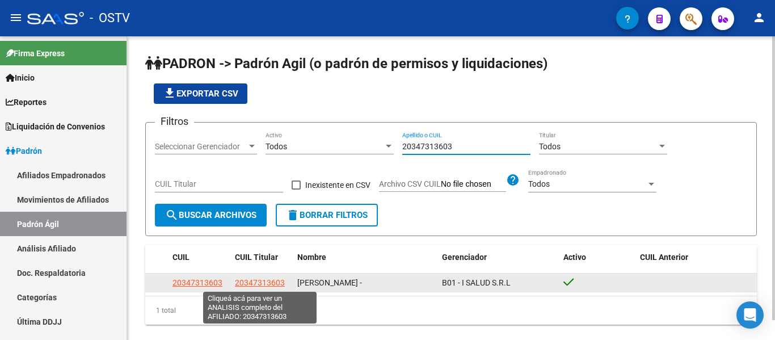  I want to click on span: CUIL, so click(181, 257).